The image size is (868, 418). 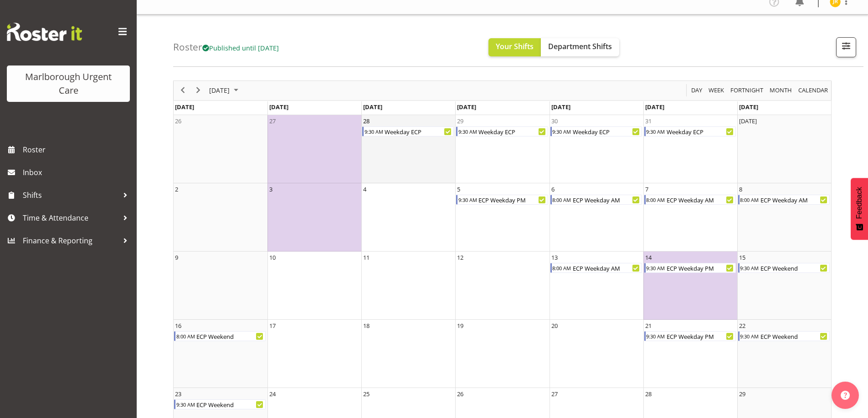 I want to click on div: 28, so click(x=366, y=121).